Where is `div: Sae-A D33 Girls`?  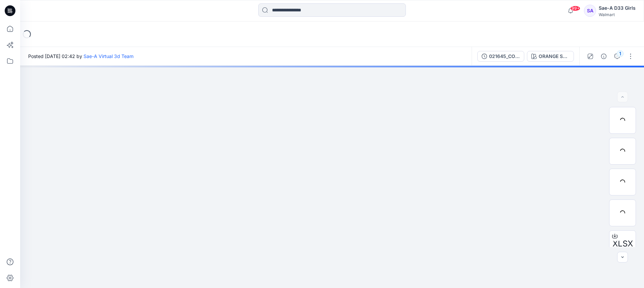
div: Sae-A D33 Girls is located at coordinates (617, 8).